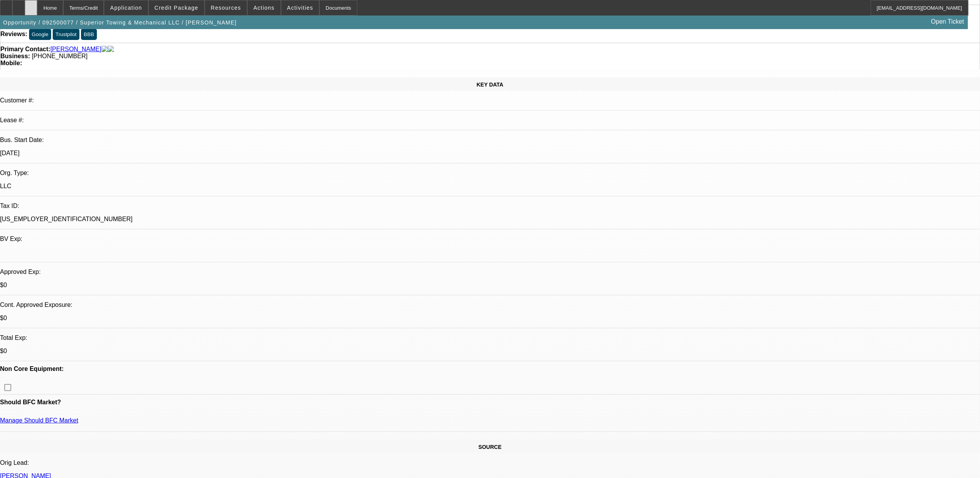 The height and width of the screenshot is (478, 980). Describe the element at coordinates (15, 56) in the screenshot. I see `strong: Business:` at that location.